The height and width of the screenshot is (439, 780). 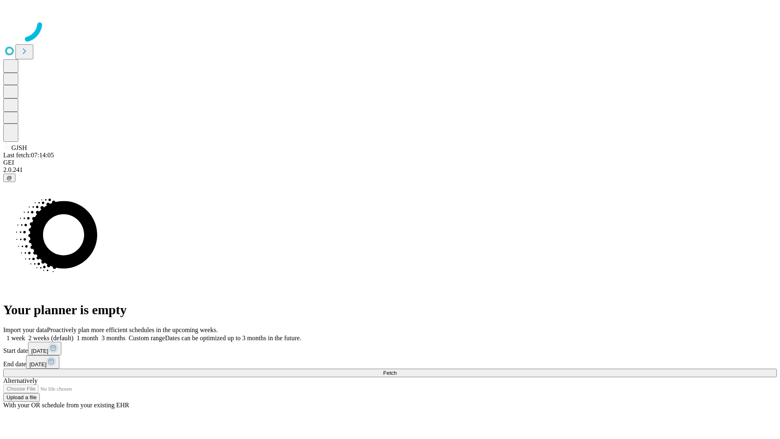 What do you see at coordinates (147, 338) in the screenshot?
I see `span: Custom range` at bounding box center [147, 338].